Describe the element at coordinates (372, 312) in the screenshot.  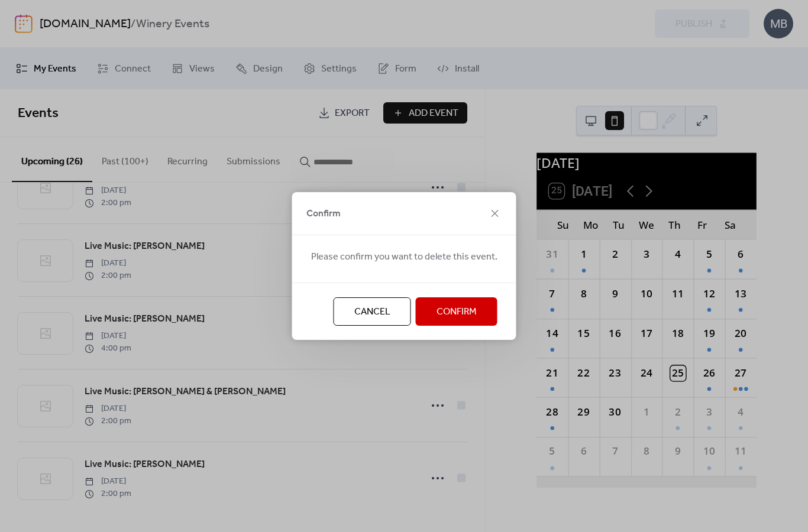
I see `span: Cancel` at that location.